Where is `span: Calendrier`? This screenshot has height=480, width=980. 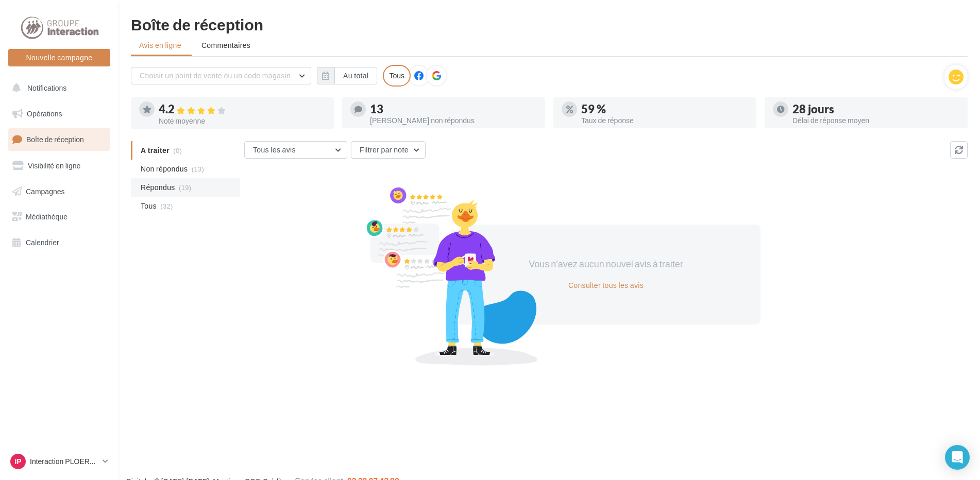 span: Calendrier is located at coordinates (42, 242).